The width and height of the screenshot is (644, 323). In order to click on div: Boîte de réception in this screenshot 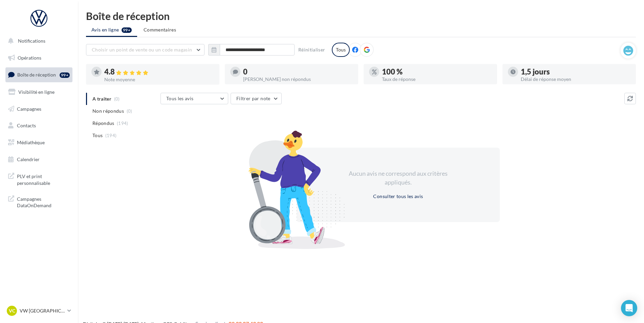, I will do `click(361, 16)`.